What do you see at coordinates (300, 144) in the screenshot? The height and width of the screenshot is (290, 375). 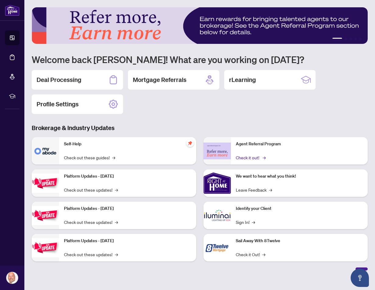 I see `p: Agent Referral Program` at bounding box center [300, 144].